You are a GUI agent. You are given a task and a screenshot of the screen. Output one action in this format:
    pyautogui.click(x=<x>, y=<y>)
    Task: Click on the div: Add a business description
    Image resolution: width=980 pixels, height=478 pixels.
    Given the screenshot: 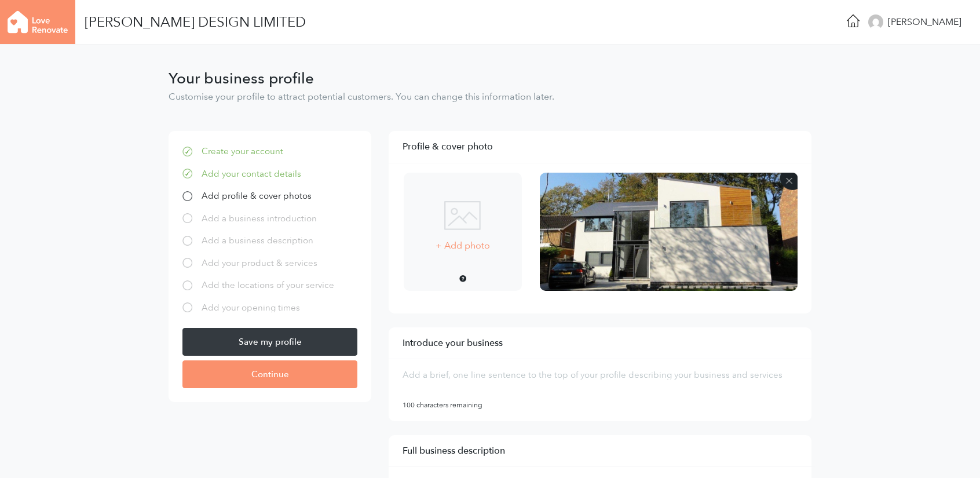 What is the action you would take?
    pyautogui.click(x=257, y=241)
    